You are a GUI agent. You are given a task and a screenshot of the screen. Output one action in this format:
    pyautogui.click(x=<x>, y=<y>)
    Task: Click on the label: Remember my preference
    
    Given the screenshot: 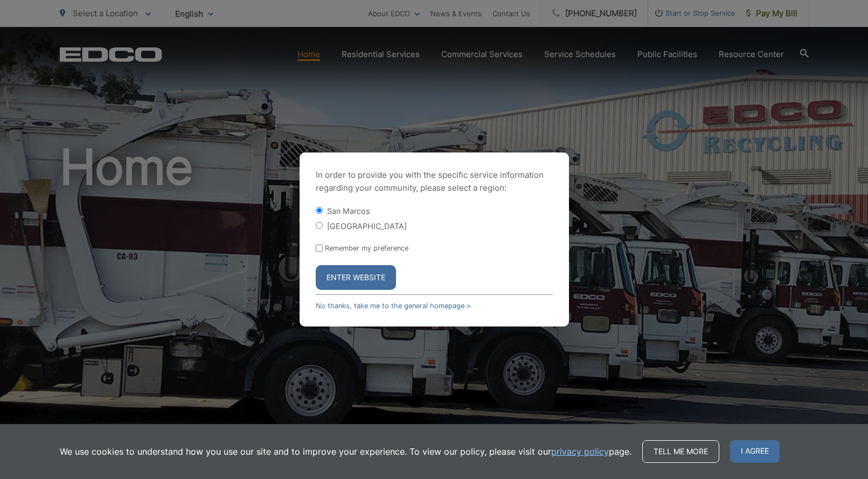 What is the action you would take?
    pyautogui.click(x=367, y=248)
    